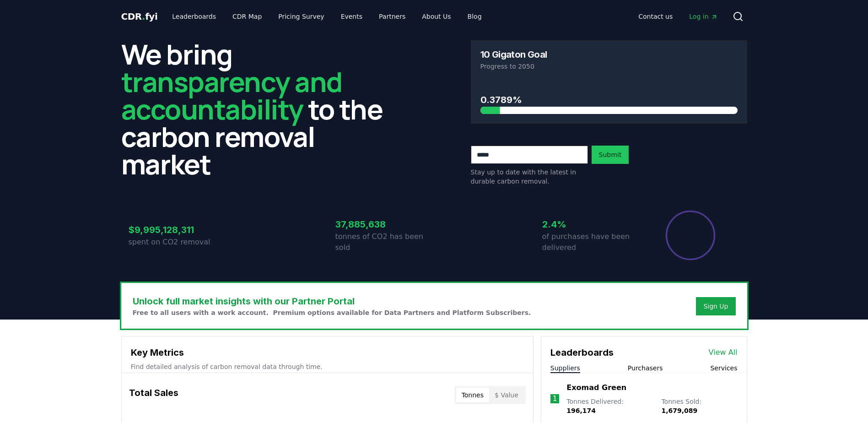 This screenshot has height=423, width=868. What do you see at coordinates (530, 177) in the screenshot?
I see `p: Stay up to date with the latest in durable carbon removal.` at bounding box center [530, 177].